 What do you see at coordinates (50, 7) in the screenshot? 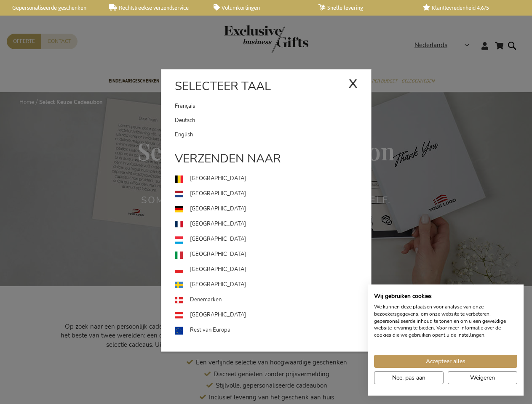
I see `a: Gepersonaliseerde geschenken` at bounding box center [50, 7].